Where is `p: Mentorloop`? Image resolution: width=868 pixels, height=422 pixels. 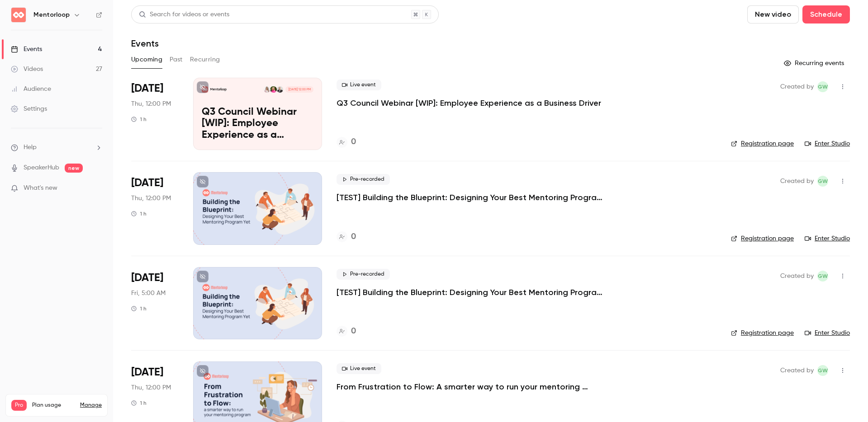 p: Mentorloop is located at coordinates (219, 89).